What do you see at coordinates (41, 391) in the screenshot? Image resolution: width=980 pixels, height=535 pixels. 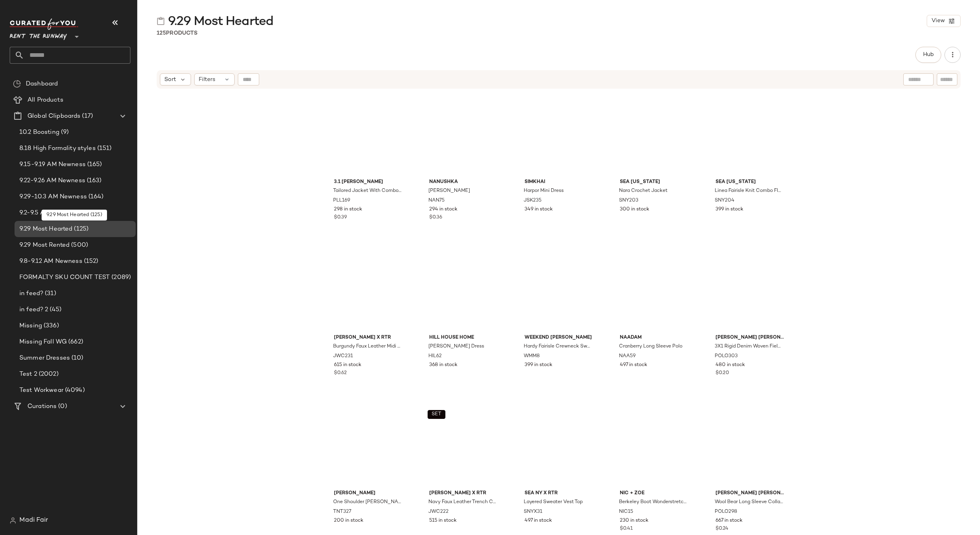 I see `span: Test Workwear` at bounding box center [41, 391].